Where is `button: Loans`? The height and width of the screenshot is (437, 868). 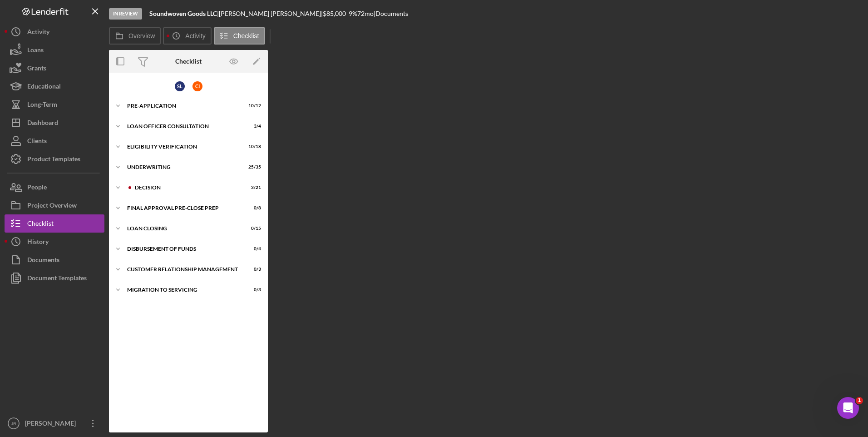 button: Loans is located at coordinates (55, 50).